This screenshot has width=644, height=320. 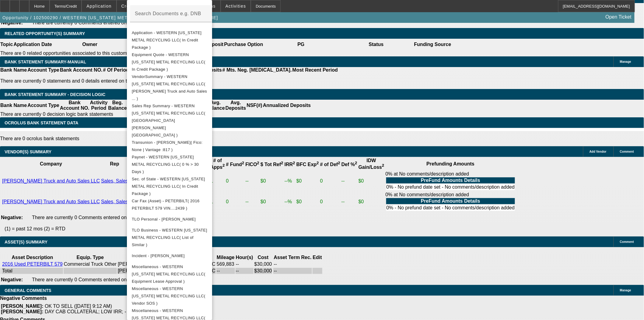 What do you see at coordinates (170, 121) in the screenshot?
I see `button: Sales Rep Summary - WESTERN OKLAHOMA METAL RECYCLING LLC( Martell, Heath )` at bounding box center [170, 121].